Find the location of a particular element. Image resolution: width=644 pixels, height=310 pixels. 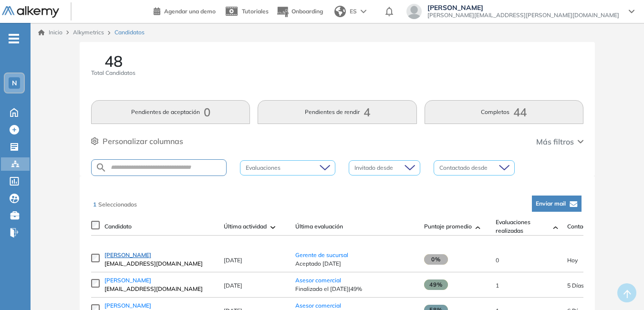

span: Tutoriales is located at coordinates (255, 11).